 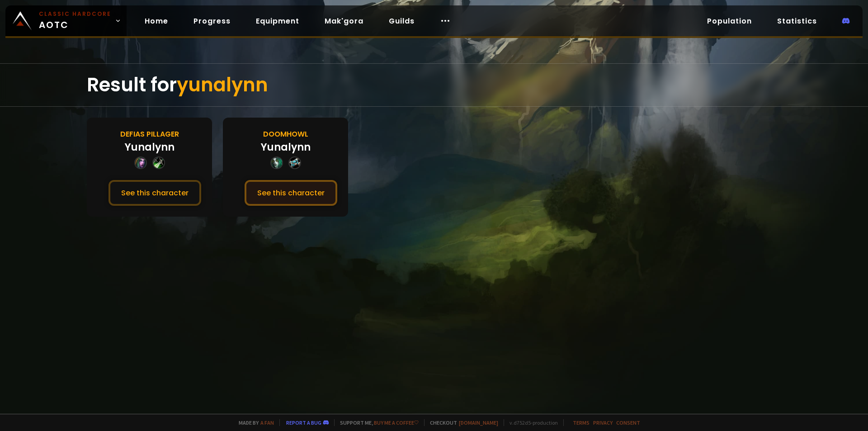 I want to click on a: Progress, so click(x=212, y=21).